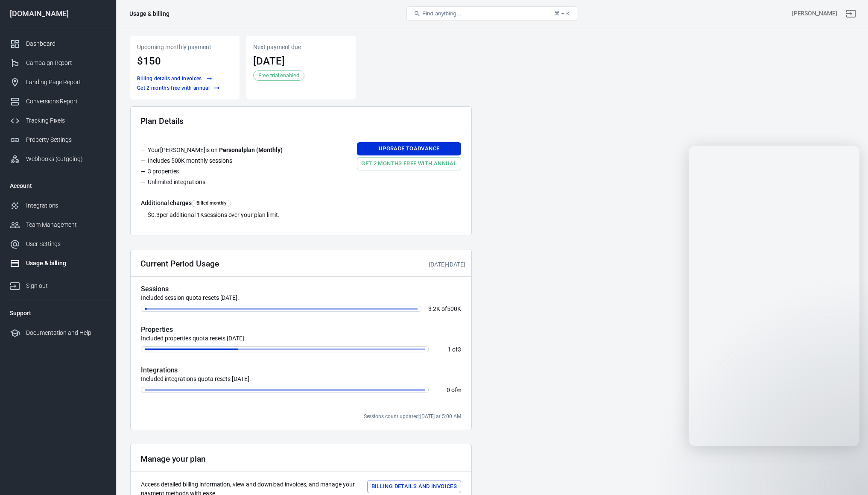 The width and height of the screenshot is (868, 495). I want to click on p: Next payment due, so click(301, 47).